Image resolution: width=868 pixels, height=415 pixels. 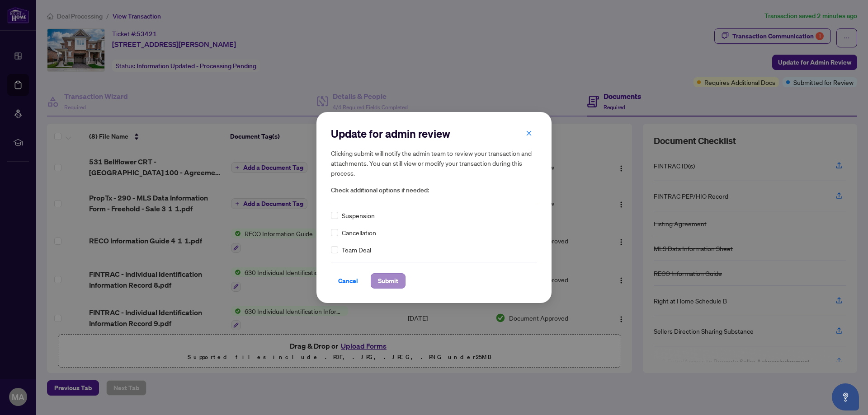 What do you see at coordinates (388, 281) in the screenshot?
I see `button: Submit` at bounding box center [388, 281].